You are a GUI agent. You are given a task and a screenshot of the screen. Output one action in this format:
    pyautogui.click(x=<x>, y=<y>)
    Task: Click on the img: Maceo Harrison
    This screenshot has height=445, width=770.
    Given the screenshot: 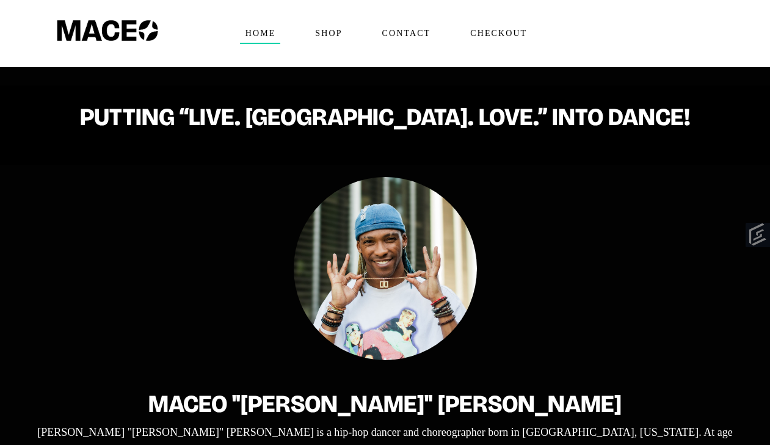 What is the action you would take?
    pyautogui.click(x=385, y=269)
    